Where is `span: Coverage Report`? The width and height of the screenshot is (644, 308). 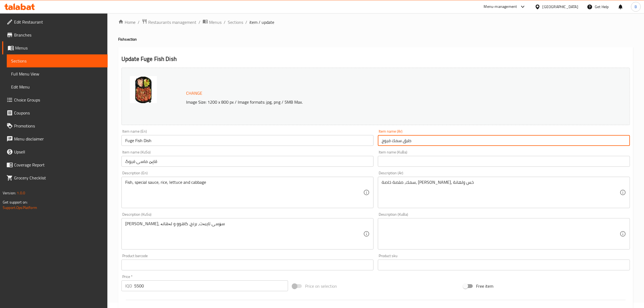
span: Coverage Report is located at coordinates (59, 165).